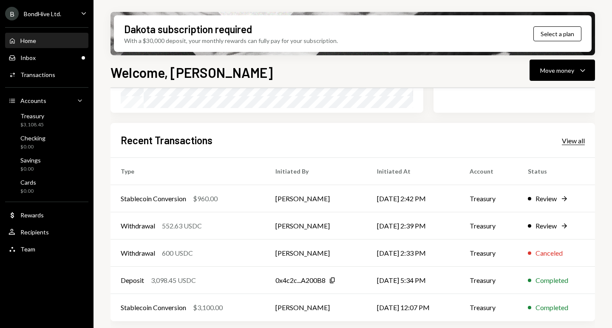  What do you see at coordinates (300, 280) in the screenshot?
I see `div: 0x4c2c...A200B8` at bounding box center [300, 280].